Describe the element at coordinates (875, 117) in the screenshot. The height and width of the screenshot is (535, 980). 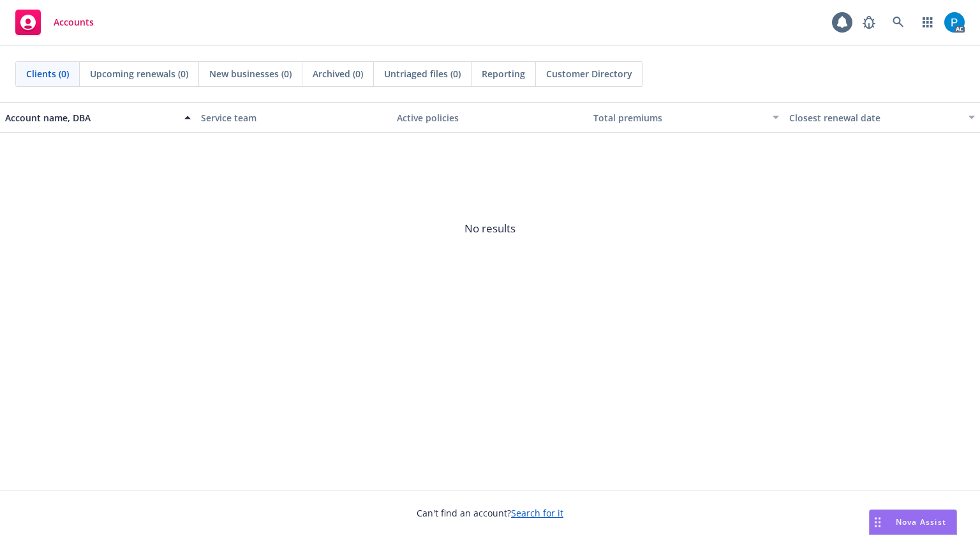
I see `div: Closest renewal date` at that location.